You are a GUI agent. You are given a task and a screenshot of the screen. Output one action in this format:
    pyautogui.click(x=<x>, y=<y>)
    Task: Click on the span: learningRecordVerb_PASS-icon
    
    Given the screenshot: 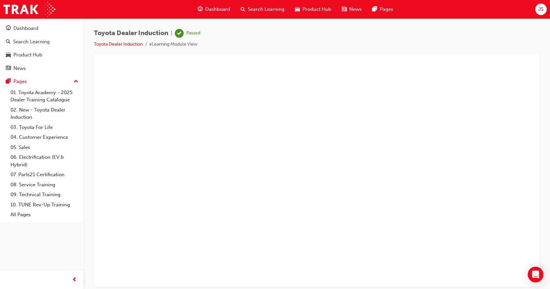 What is the action you would take?
    pyautogui.click(x=179, y=33)
    